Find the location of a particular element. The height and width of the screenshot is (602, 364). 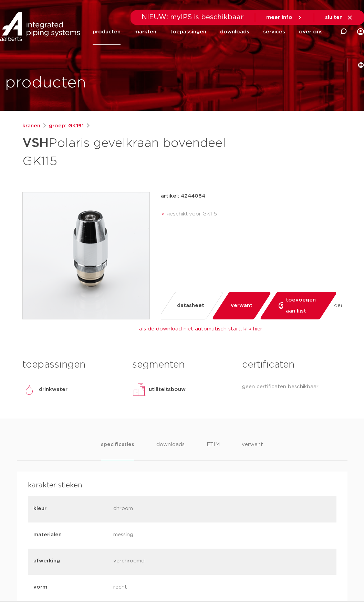

img: Product Image for VSH Polaris gevelkraan bovendeel GK115 is located at coordinates (86, 256).